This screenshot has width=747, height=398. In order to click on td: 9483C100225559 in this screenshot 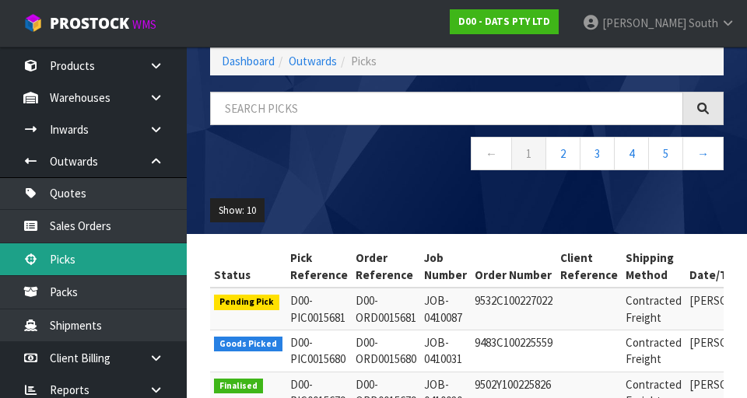, I will do `click(514, 352)`.